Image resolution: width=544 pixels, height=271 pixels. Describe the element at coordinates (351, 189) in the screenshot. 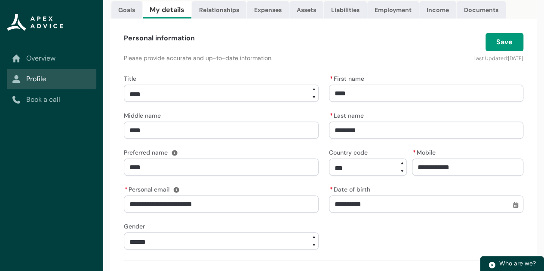

I see `label: Date of birth` at that location.